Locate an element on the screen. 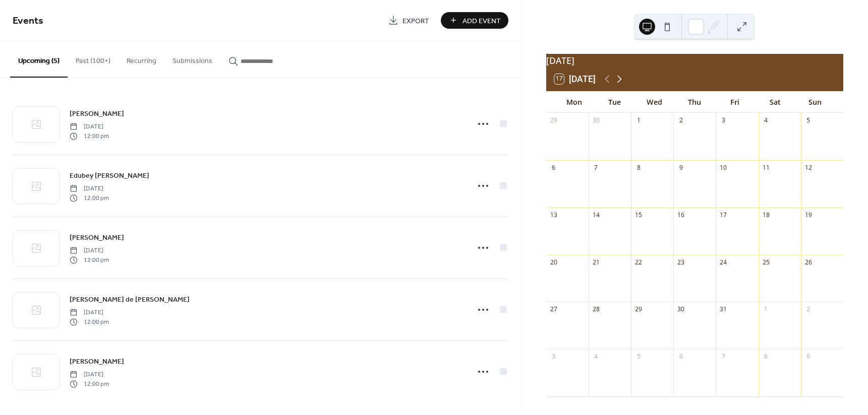 The image size is (868, 415). div: 31 is located at coordinates (723, 309).